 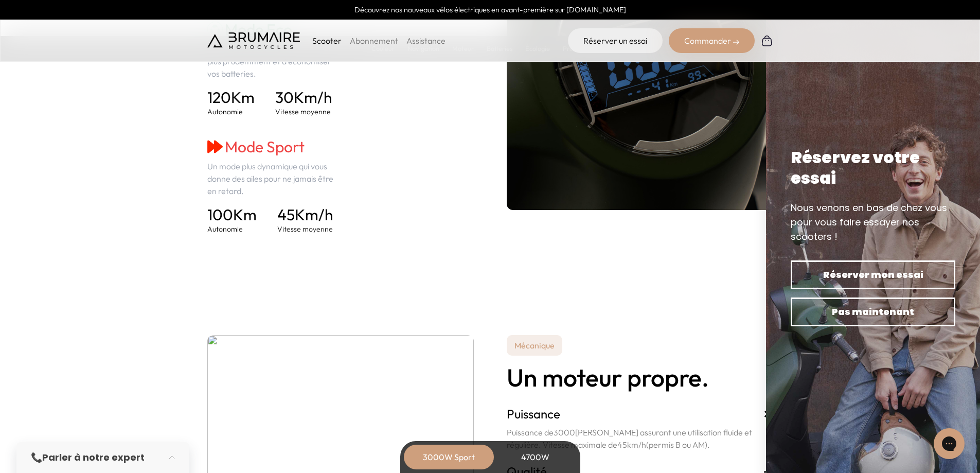 What do you see at coordinates (564, 432) in the screenshot?
I see `span: 3000` at bounding box center [564, 432].